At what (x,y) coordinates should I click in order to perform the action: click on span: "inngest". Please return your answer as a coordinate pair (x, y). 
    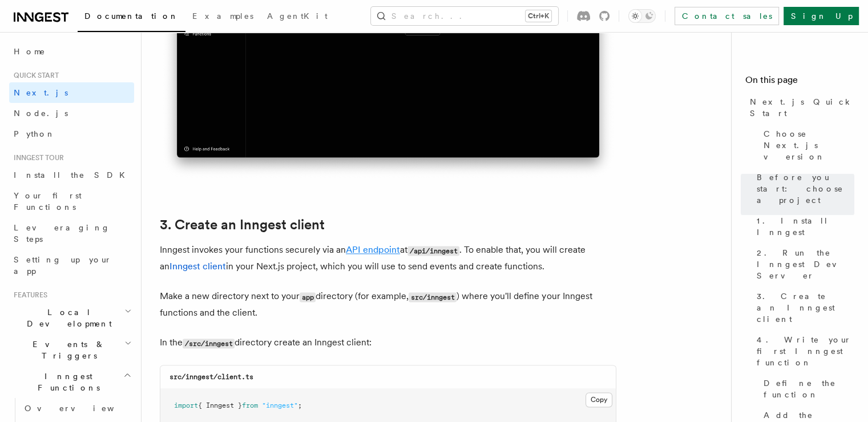
    Looking at the image, I should click on (280, 405).